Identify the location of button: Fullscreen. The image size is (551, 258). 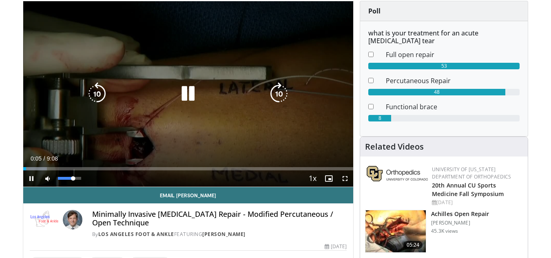
(345, 178).